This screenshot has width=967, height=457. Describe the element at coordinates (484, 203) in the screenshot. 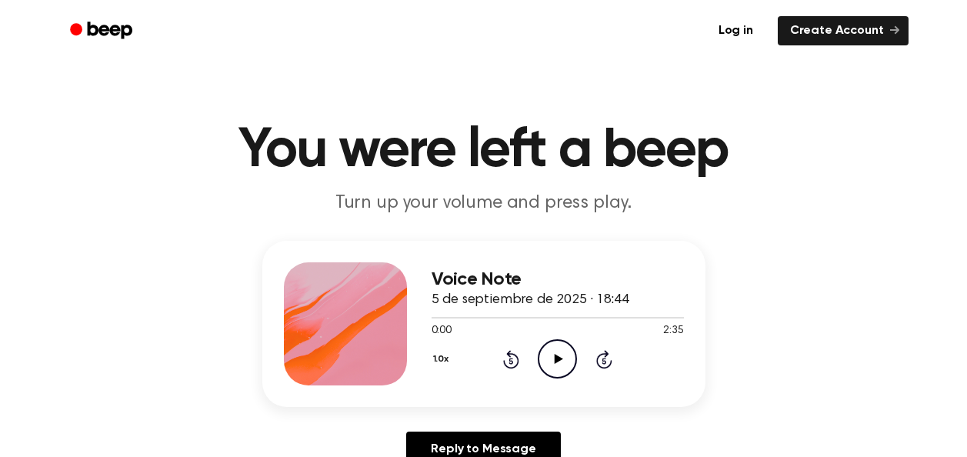

I see `p: Turn up your volume and press play.` at that location.